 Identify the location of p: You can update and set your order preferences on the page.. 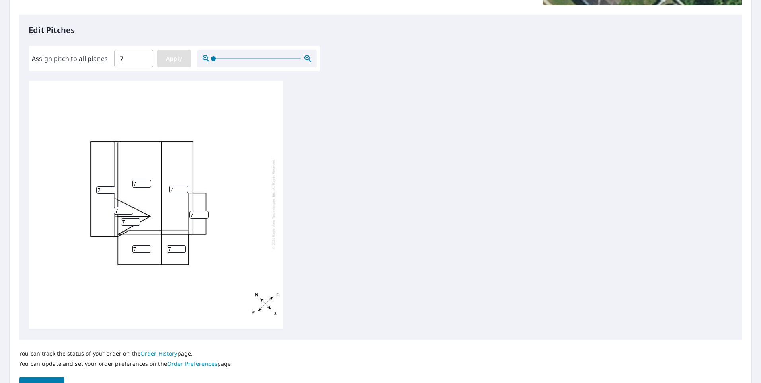
(126, 364).